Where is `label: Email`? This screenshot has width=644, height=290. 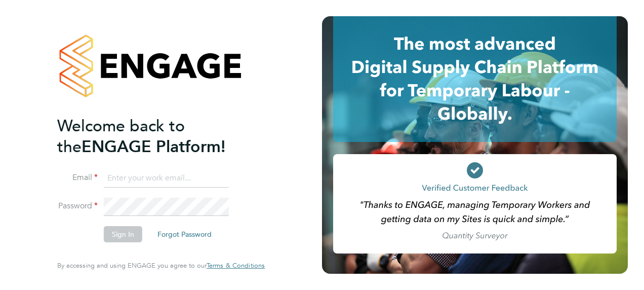
label: Email is located at coordinates (77, 178).